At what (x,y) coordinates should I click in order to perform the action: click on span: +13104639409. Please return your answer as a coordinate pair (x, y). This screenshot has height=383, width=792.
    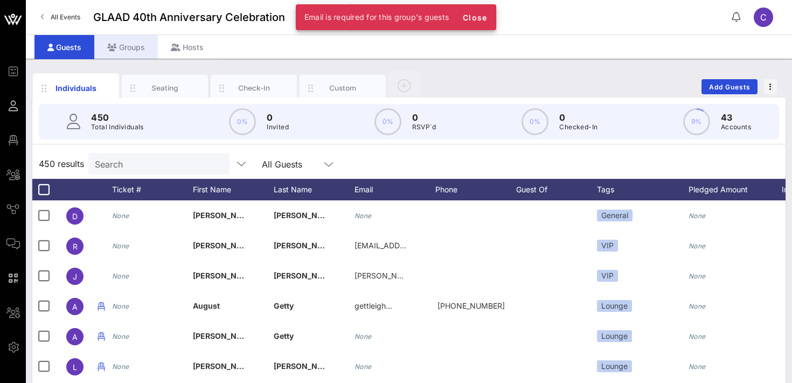
    Looking at the image, I should click on (471, 305).